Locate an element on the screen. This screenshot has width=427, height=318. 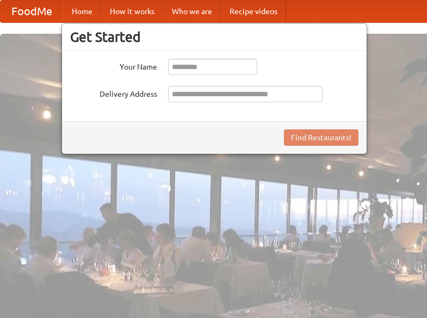
a: Home is located at coordinates (82, 11).